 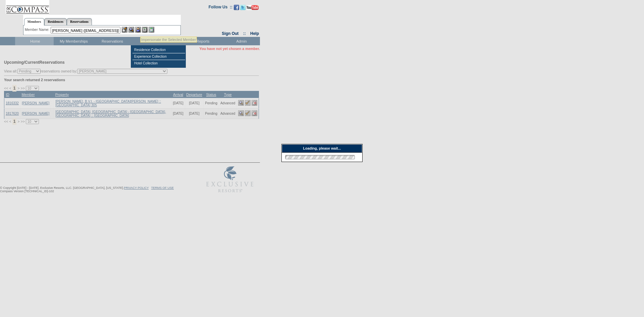 What do you see at coordinates (243, 8) in the screenshot?
I see `img: Follow us on Twitter` at bounding box center [243, 8].